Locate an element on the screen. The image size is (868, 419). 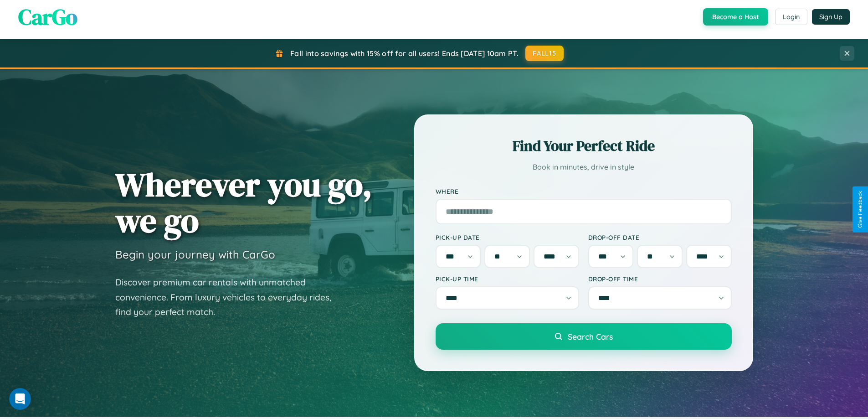
button: Sign Up is located at coordinates (830, 17).